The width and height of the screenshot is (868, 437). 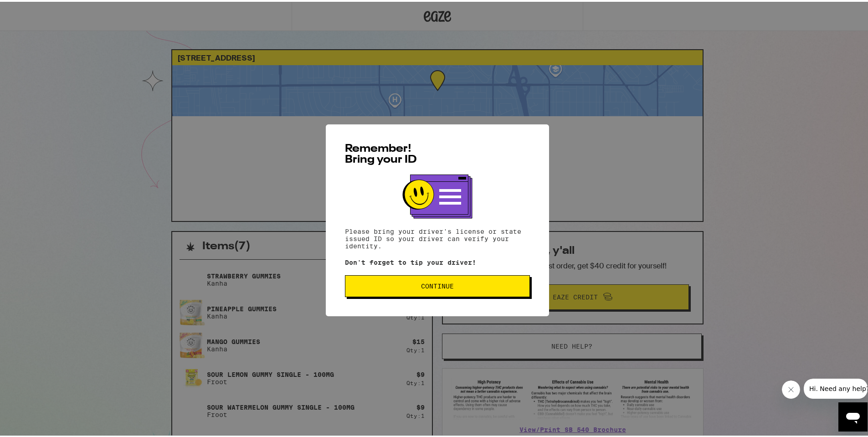 What do you see at coordinates (438, 261) in the screenshot?
I see `p: Don't forget to tip your driver!` at bounding box center [438, 261].